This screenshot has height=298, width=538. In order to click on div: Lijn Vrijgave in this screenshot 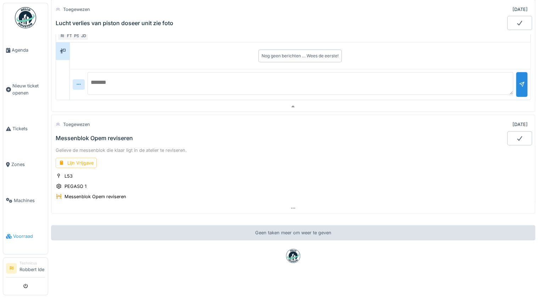, I will do `click(76, 163)`.